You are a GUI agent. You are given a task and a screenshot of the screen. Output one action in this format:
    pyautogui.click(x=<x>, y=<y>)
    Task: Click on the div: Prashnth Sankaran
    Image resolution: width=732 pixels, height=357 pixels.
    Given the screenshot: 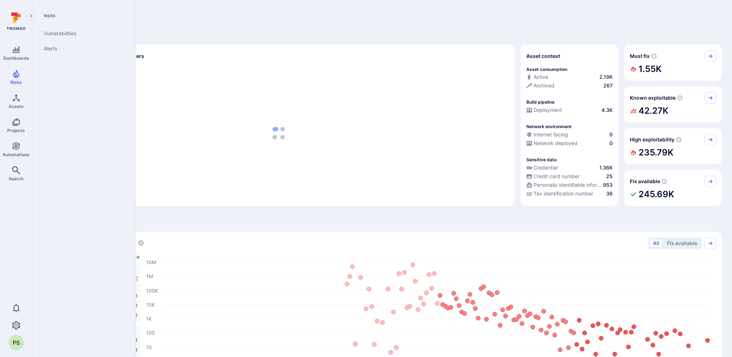 What is the action you would take?
    pyautogui.click(x=16, y=342)
    